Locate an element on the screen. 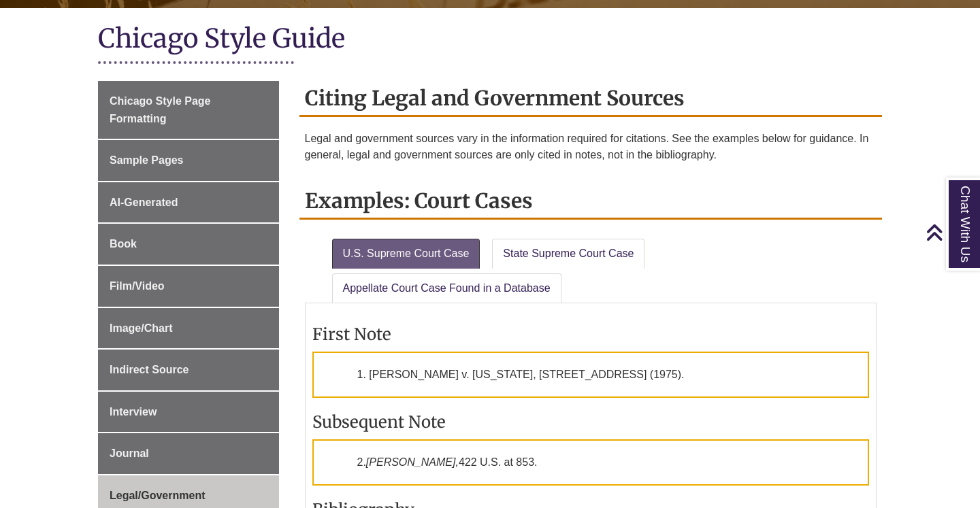 Image resolution: width=980 pixels, height=508 pixels. a: Book is located at coordinates (188, 244).